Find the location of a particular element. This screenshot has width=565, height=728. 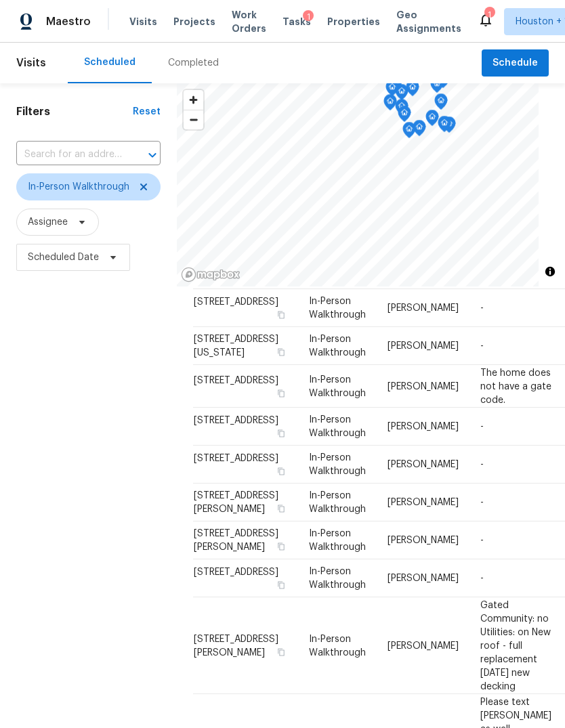

button: Open is located at coordinates (153, 155).